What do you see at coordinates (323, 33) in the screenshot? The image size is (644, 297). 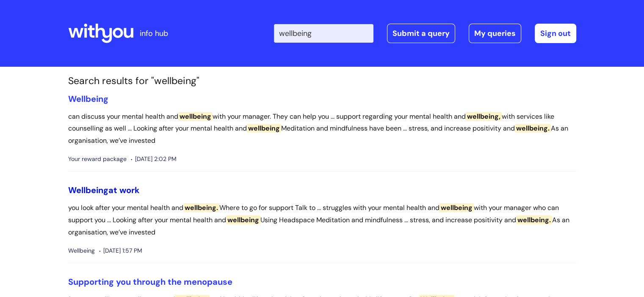 I see `input: Search` at bounding box center [323, 33].